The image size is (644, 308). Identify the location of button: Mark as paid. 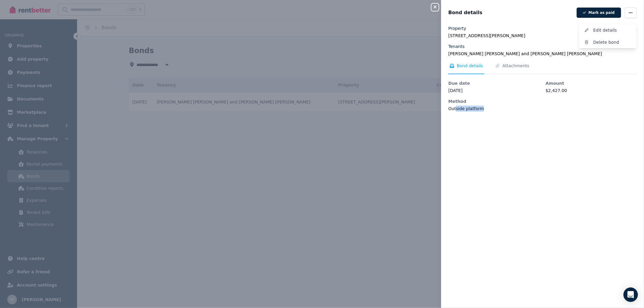
(598, 13).